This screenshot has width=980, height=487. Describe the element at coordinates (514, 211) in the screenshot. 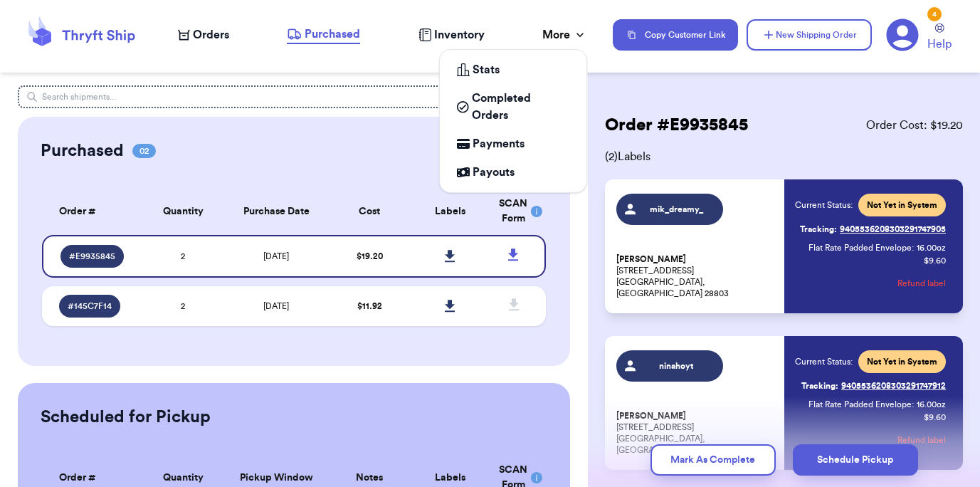

I see `div: SCAN Form` at that location.